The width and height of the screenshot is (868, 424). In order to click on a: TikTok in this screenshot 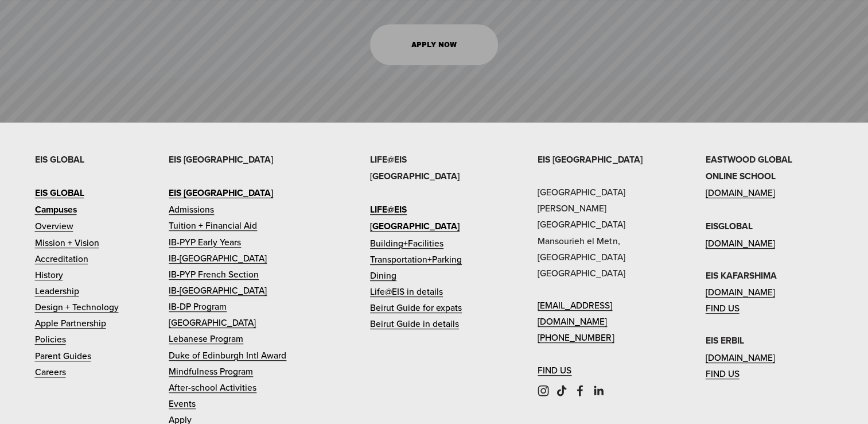, I will do `click(562, 390)`.